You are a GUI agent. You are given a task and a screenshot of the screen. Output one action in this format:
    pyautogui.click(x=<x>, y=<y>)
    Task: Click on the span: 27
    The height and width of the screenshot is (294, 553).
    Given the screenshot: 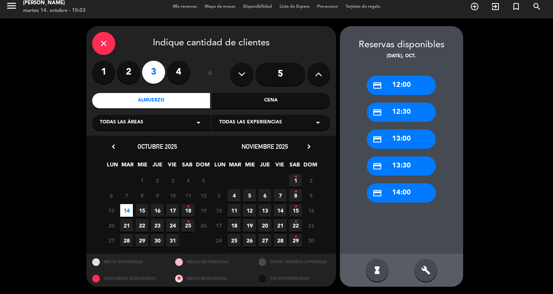 What is the action you would take?
    pyautogui.click(x=265, y=240)
    